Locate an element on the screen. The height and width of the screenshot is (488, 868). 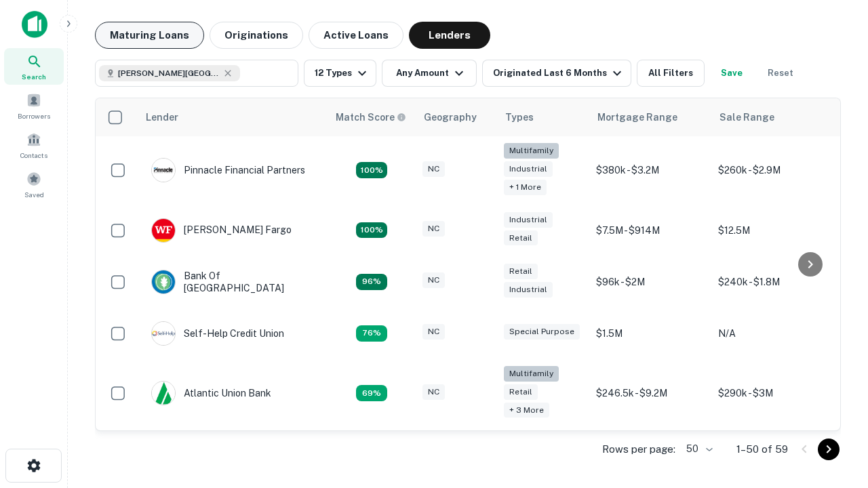
div: + 1 more is located at coordinates (525, 187).